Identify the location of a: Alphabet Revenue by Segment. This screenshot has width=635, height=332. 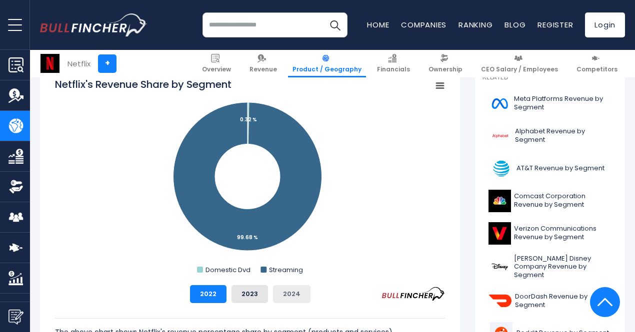
(550, 136).